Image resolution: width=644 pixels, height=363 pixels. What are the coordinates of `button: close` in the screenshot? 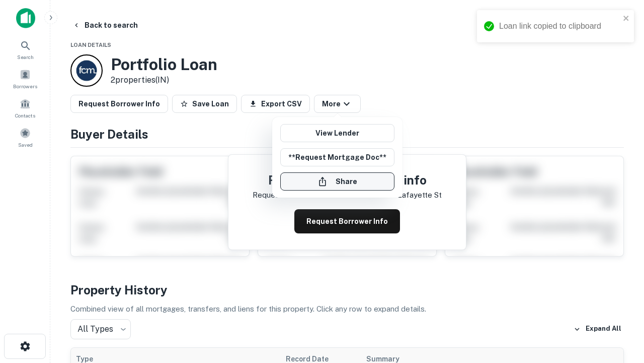 It's located at (627, 18).